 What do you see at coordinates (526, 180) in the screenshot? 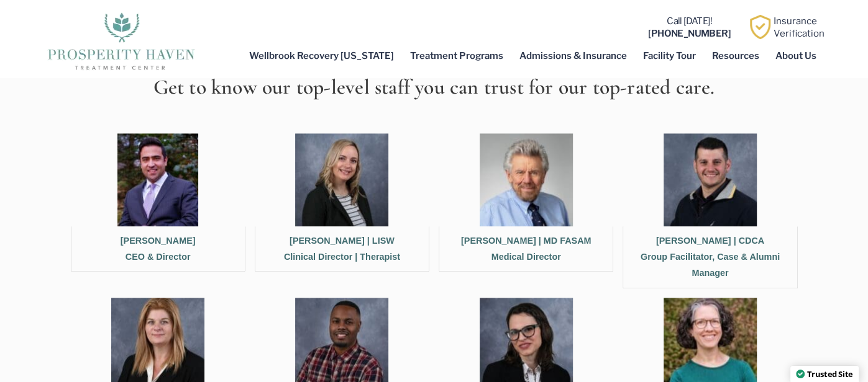
I see `img: An older man in a blue shirt and tie, attending an addiction recovery center.` at bounding box center [526, 180].